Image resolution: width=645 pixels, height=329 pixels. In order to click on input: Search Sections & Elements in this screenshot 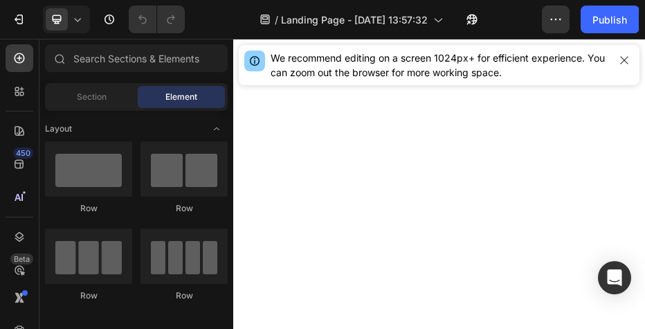, I will do `click(136, 58)`.